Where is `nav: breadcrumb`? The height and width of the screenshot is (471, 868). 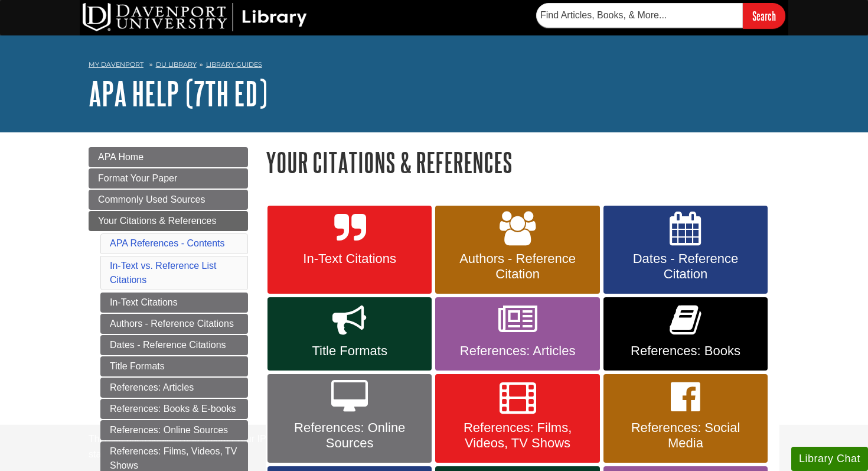 nav: breadcrumb is located at coordinates (434, 66).